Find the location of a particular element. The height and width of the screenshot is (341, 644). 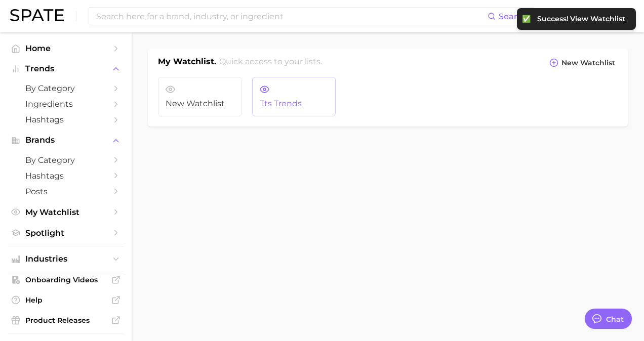

button: Trends is located at coordinates (66, 69).